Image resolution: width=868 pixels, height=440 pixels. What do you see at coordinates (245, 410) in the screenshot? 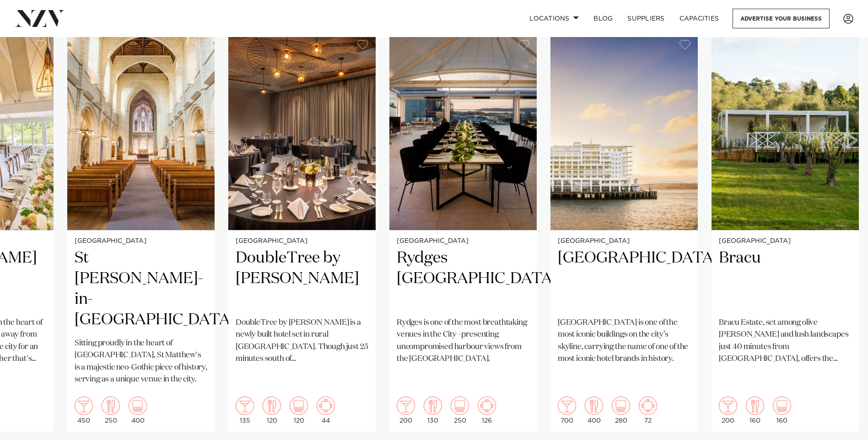
I see `div: 135` at bounding box center [245, 410].